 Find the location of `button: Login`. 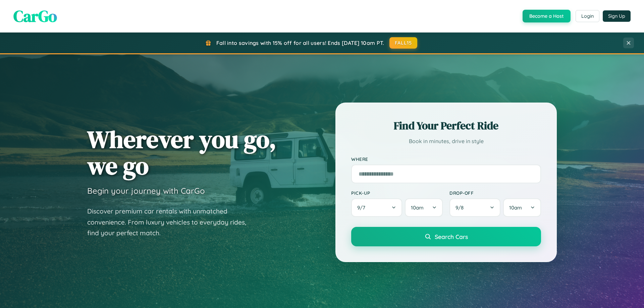

button: Login is located at coordinates (588, 16).